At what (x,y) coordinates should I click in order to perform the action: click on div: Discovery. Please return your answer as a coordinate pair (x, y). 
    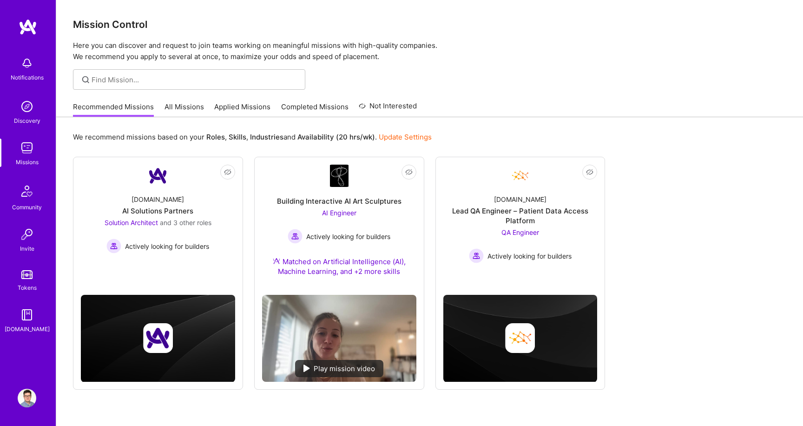
    Looking at the image, I should click on (27, 120).